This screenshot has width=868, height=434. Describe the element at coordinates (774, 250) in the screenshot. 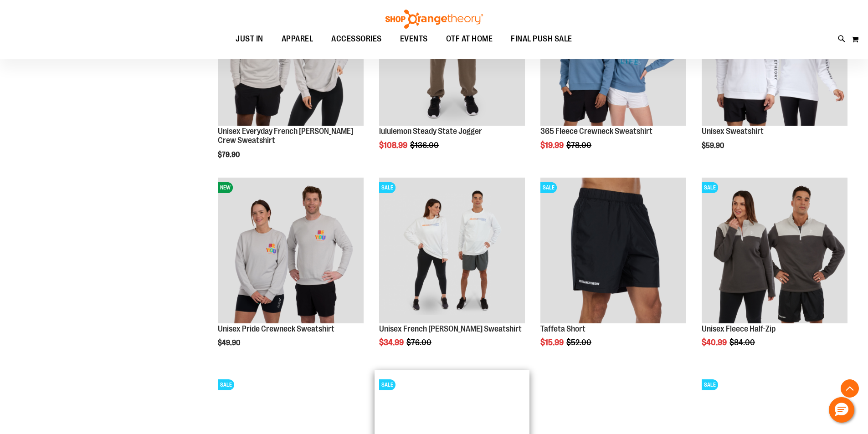

I see `img: Product image for Unisex Fleece Half Zip` at that location.